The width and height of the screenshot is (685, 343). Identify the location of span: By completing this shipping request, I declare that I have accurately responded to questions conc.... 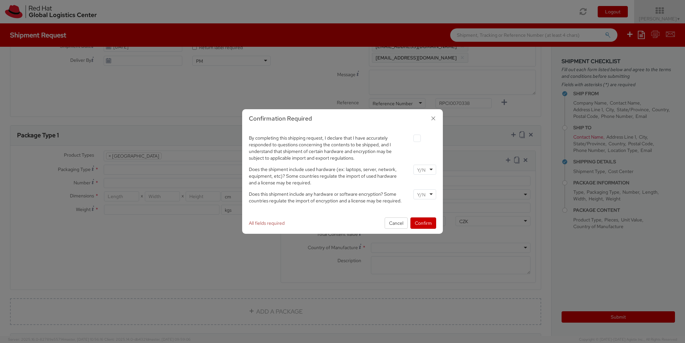
(320, 148).